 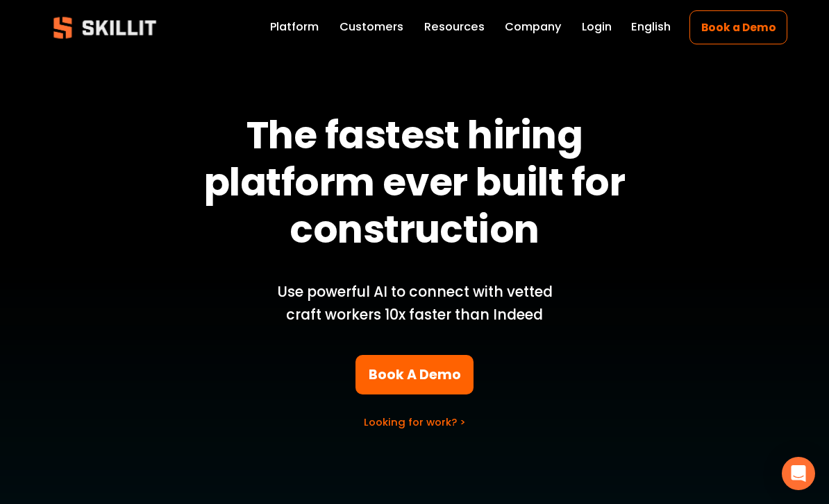 What do you see at coordinates (454, 28) in the screenshot?
I see `a: folder dropdown` at bounding box center [454, 28].